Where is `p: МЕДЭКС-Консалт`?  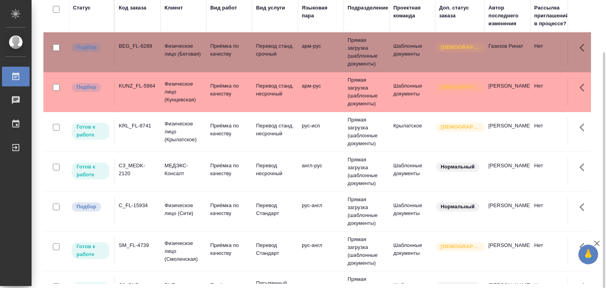 p: МЕДЭКС-Консалт is located at coordinates (183, 170).